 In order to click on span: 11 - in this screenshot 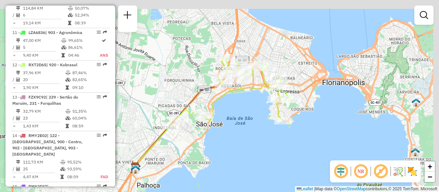, I will do `click(47, 32)`.